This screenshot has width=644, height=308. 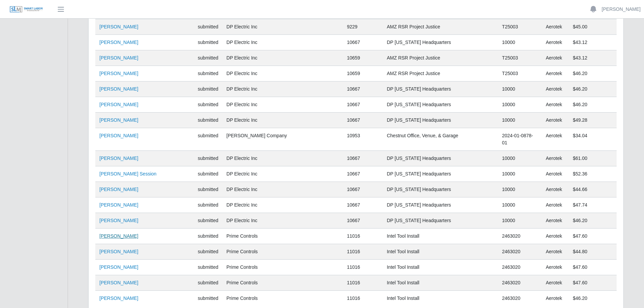 What do you see at coordinates (520, 58) in the screenshot?
I see `td: T25003` at bounding box center [520, 58].